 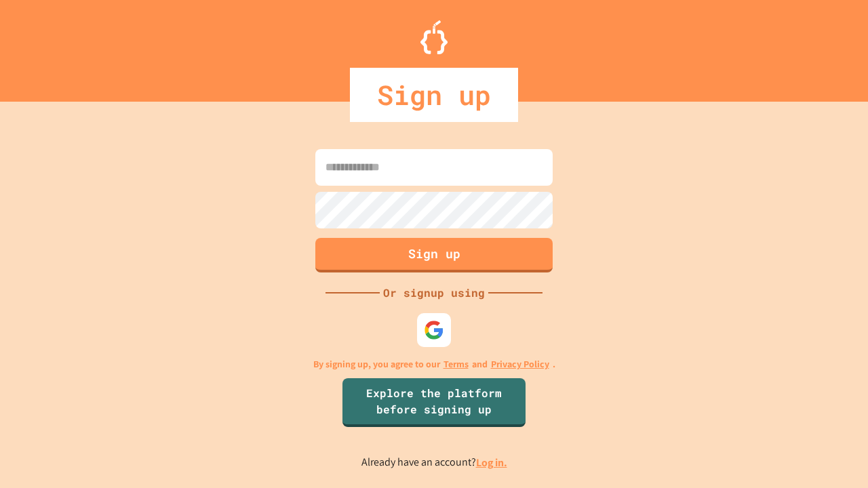 I want to click on p: Already have an account?, so click(x=434, y=462).